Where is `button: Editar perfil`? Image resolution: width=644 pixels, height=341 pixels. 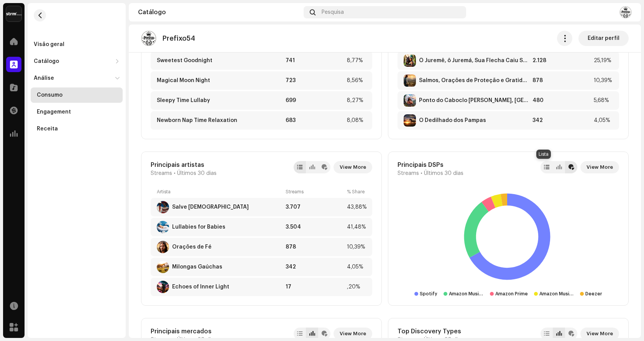
button: Editar perfil is located at coordinates (603, 38).